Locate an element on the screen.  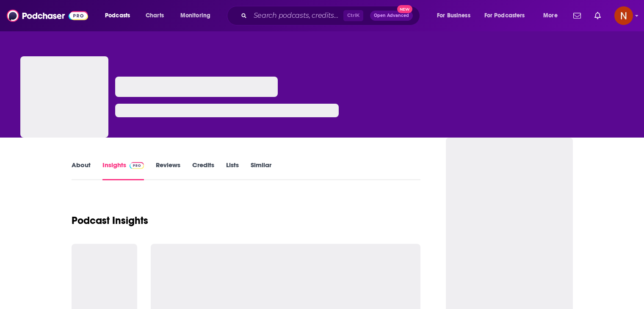
span: More is located at coordinates (551, 16).